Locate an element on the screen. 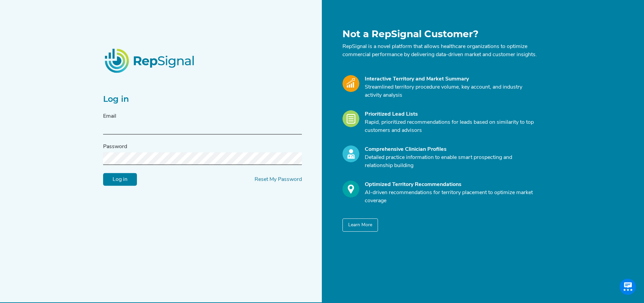 This screenshot has height=303, width=644. p: RepSignal is a novel platform that allows healthcare organizations to optimize commercial perform... is located at coordinates (440, 51).